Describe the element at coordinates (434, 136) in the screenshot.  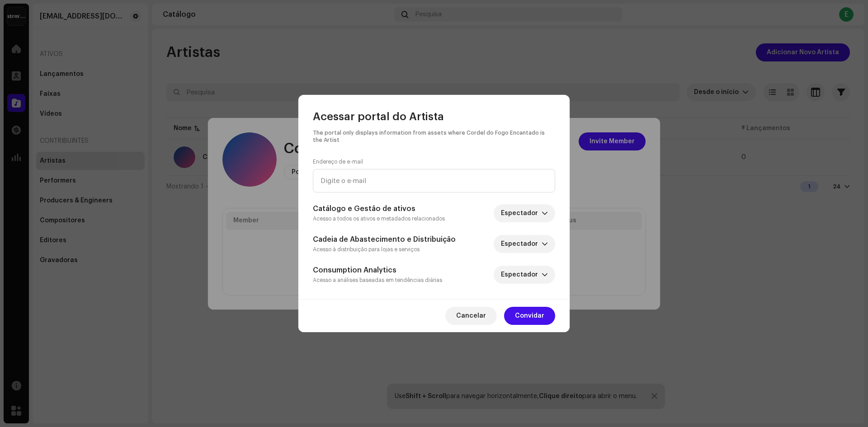
I see `small: The portal only displays information from assets where Cordel do Fogo Encantado is the Artist` at that location.